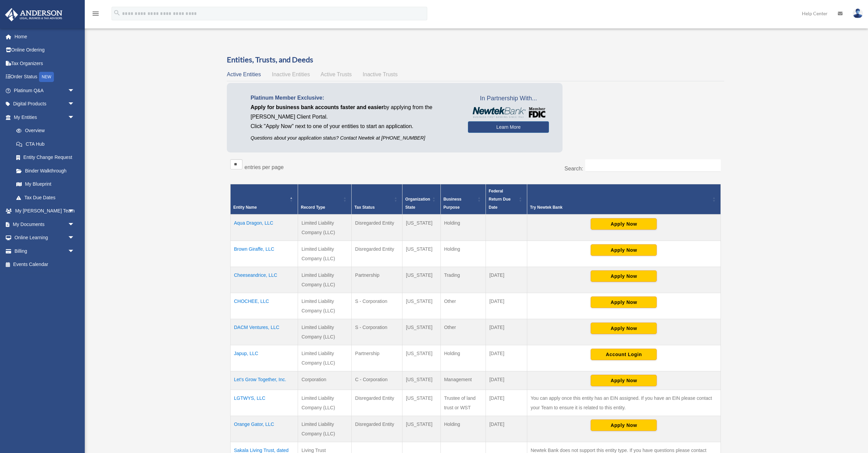 This screenshot has width=868, height=453. What do you see at coordinates (45, 77) in the screenshot?
I see `a: Order StatusNEW` at bounding box center [45, 77].